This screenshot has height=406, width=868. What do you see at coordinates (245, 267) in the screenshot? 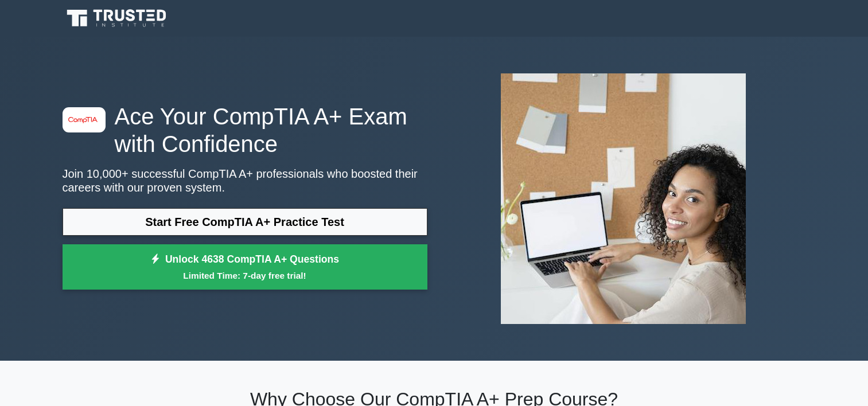
I see `a: Unlock 4638 CompTIA A+ QuestionsLimited Time: 7-day free trial!` at bounding box center [245, 267].